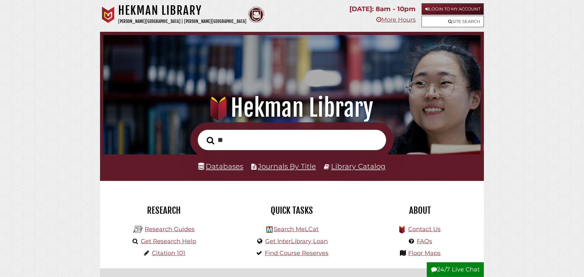 Image resolution: width=584 pixels, height=277 pixels. Describe the element at coordinates (256, 15) in the screenshot. I see `img: Calvin Theological Seminary` at that location.